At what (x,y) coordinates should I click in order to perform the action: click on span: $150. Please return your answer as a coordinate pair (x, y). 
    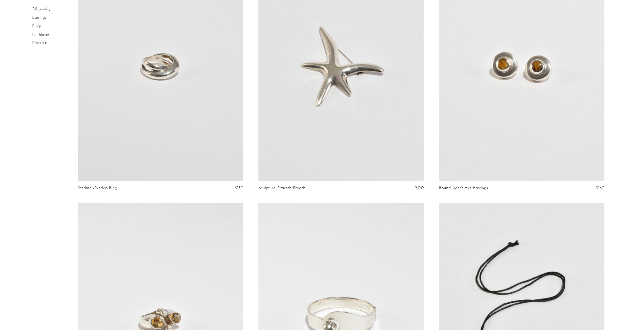
    Looking at the image, I should click on (239, 188).